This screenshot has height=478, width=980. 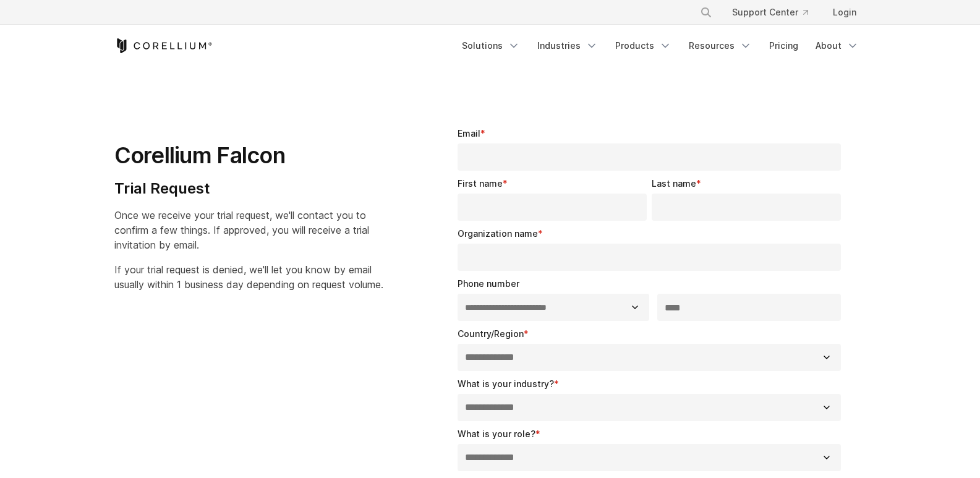 What do you see at coordinates (720, 45) in the screenshot?
I see `a: Resources` at bounding box center [720, 45].